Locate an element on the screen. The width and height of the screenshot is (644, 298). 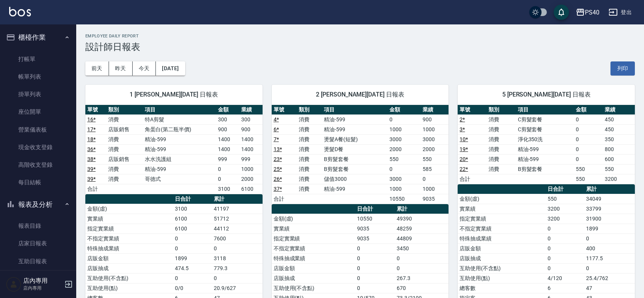
td: 互助使用(不含點) is located at coordinates (129, 278).